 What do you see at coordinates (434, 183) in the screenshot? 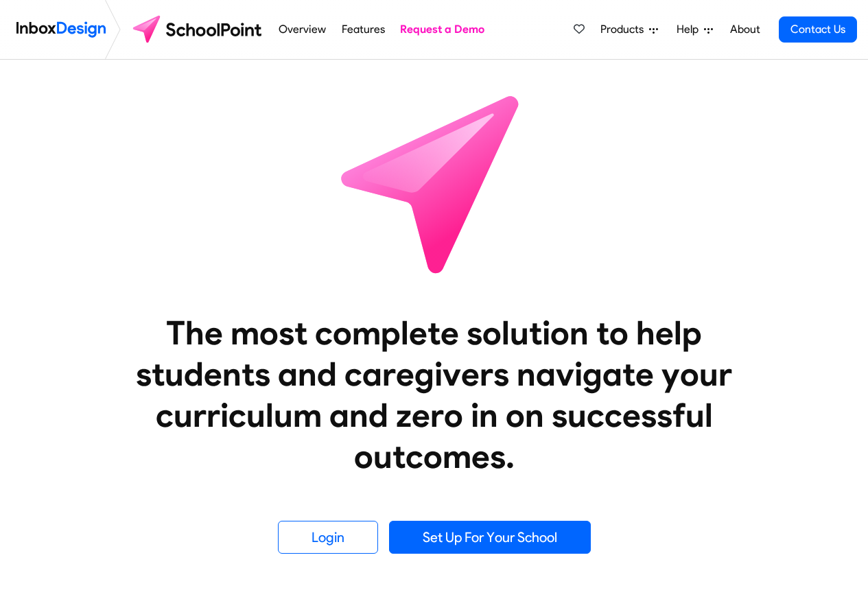
I see `img: icon_schoolpoint.svg` at bounding box center [434, 183].